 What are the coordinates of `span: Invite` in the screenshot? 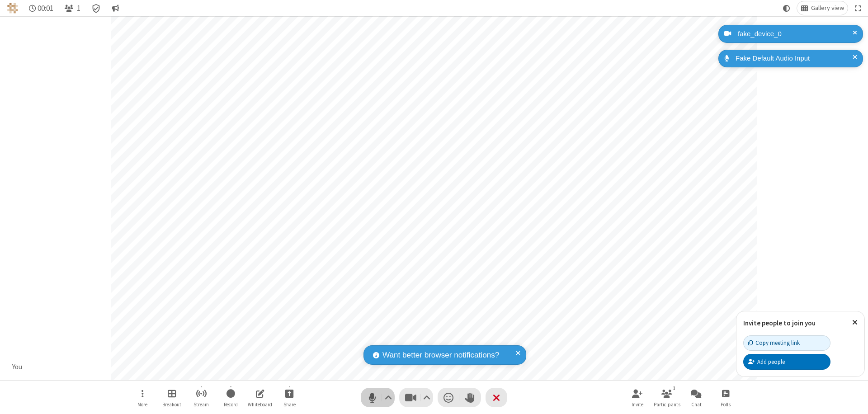 It's located at (637, 404).